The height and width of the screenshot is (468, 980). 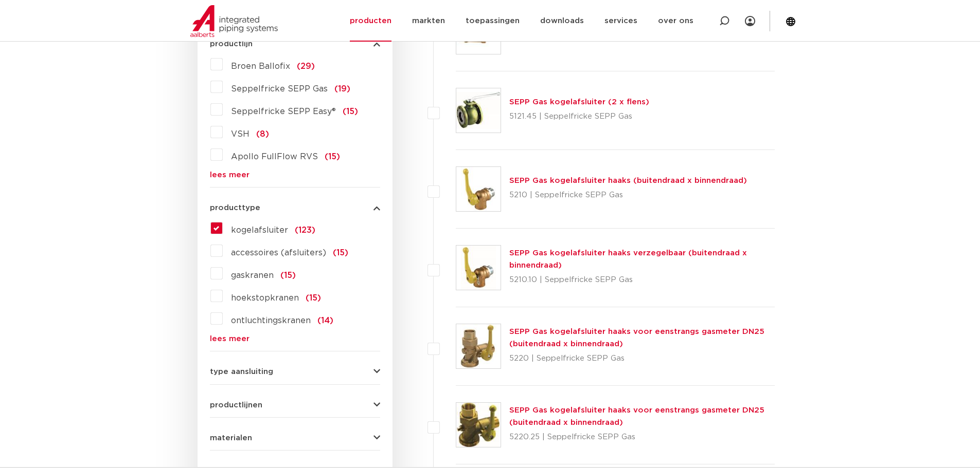 What do you see at coordinates (642, 359) in the screenshot?
I see `p: 5220 | Seppelfricke SEPP Gas` at bounding box center [642, 359].